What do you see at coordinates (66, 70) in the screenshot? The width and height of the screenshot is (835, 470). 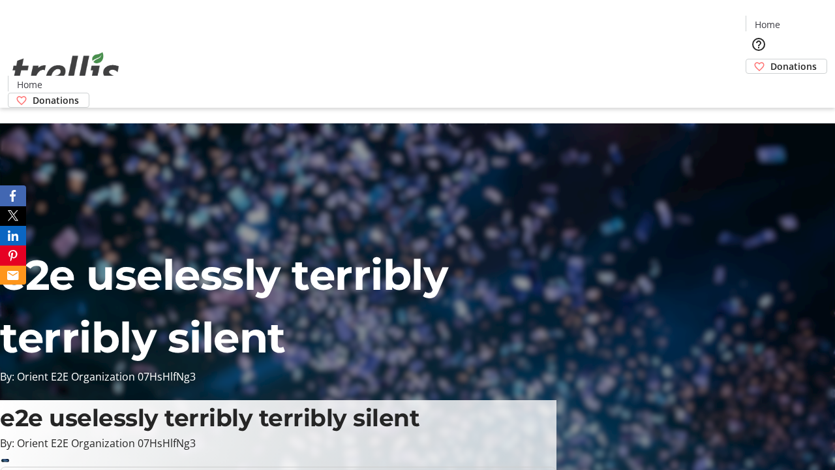 I see `img: Orient E2E Organization 07HsHlfNg3's Logo` at bounding box center [66, 70].